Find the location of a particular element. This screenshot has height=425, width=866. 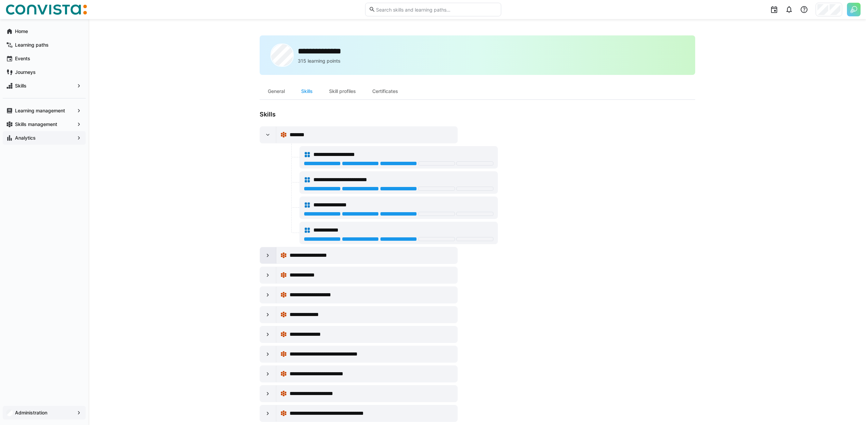

p: 315 learning points is located at coordinates (319, 61).